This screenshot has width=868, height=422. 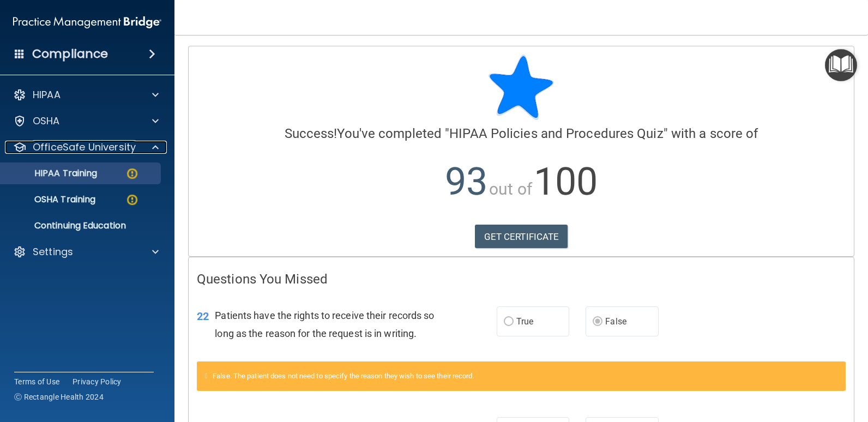 What do you see at coordinates (52, 174) in the screenshot?
I see `p: HIPAA Training` at bounding box center [52, 174].